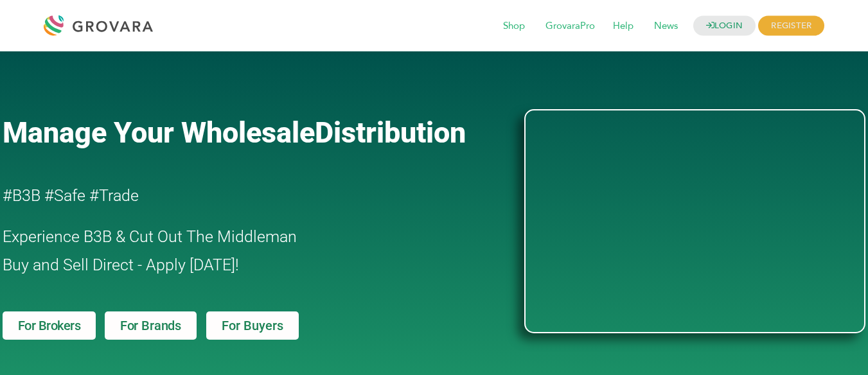 Image resolution: width=868 pixels, height=375 pixels. What do you see at coordinates (252, 326) in the screenshot?
I see `span: For Buyers` at bounding box center [252, 326].